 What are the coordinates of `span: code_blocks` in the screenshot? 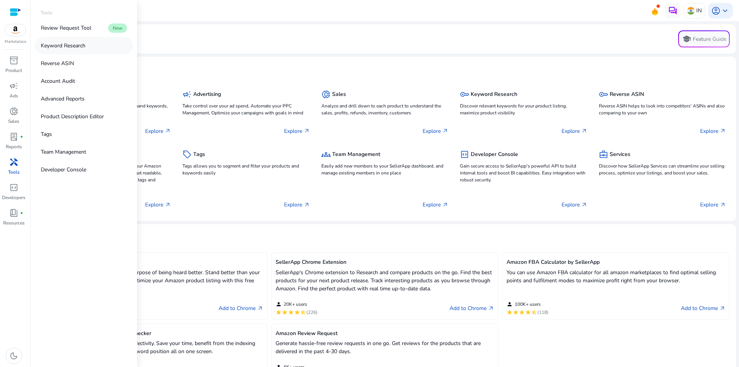 It's located at (14, 187).